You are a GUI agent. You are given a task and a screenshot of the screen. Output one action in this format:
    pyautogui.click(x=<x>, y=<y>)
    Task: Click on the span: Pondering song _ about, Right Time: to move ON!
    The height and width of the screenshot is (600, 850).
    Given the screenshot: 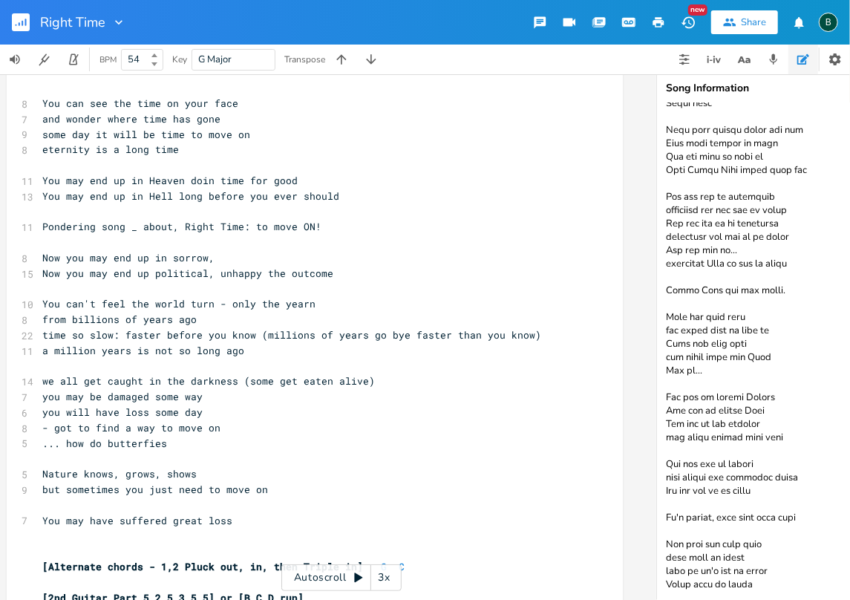 What is the action you would take?
    pyautogui.click(x=182, y=226)
    